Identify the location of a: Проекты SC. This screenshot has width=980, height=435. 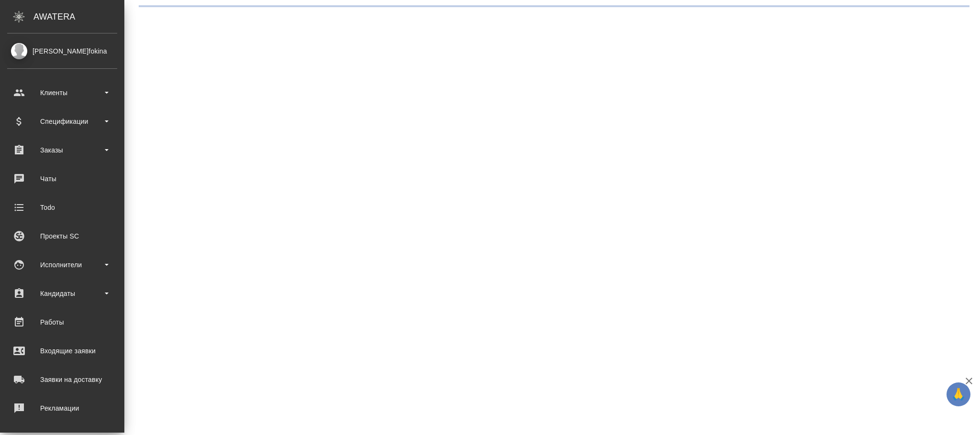
(63, 236).